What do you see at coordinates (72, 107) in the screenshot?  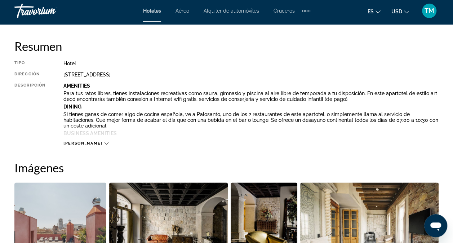 I see `b: Dining` at bounding box center [72, 107].